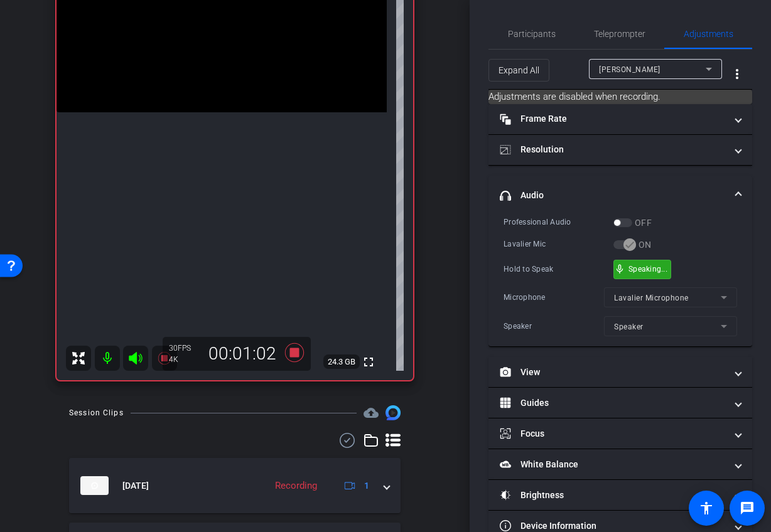 The height and width of the screenshot is (532, 771). What do you see at coordinates (620, 372) in the screenshot?
I see `mat-expansion-panel-header: View` at bounding box center [620, 372].